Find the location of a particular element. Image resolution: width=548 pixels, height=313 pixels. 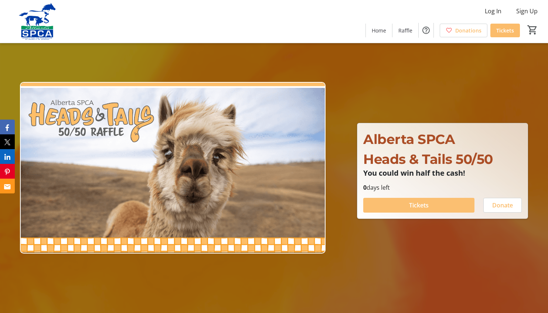

img: Campaign CTA Media Photo is located at coordinates (173, 168).